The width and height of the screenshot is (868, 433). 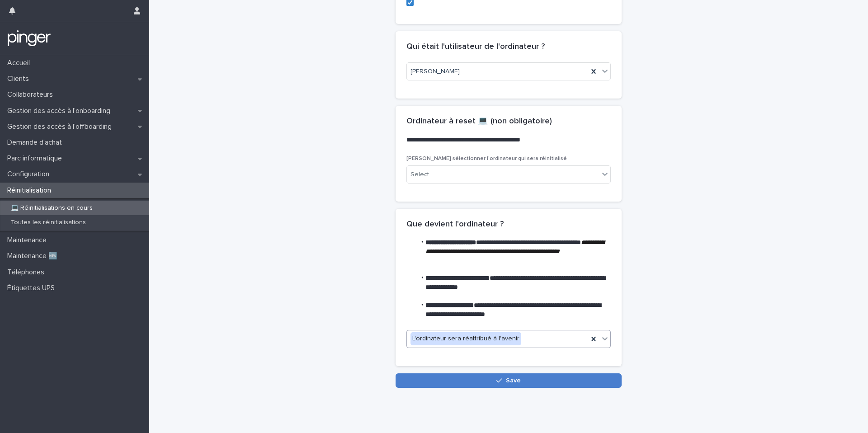 I want to click on p: Collaborateurs, so click(x=32, y=95).